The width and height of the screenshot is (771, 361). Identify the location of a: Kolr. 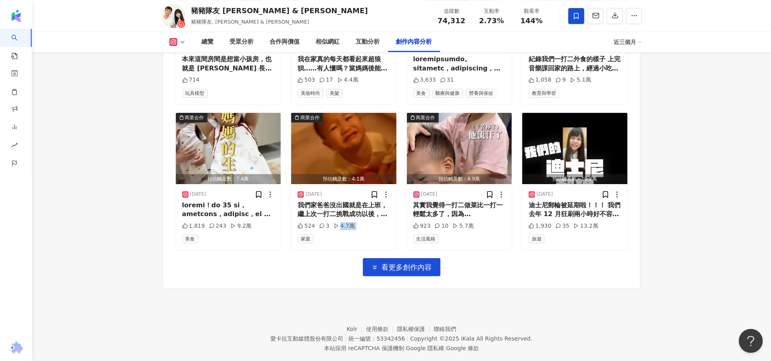
(357, 329).